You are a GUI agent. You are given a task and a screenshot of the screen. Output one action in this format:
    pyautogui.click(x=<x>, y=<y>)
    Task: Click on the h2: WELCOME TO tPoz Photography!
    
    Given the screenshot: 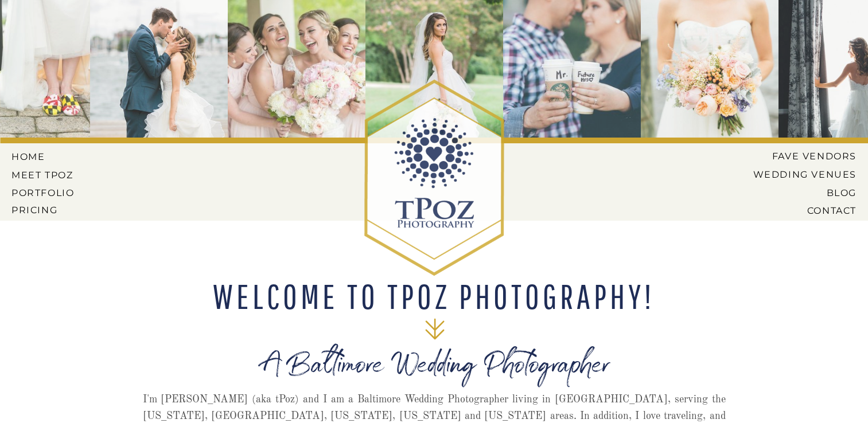 What is the action you would take?
    pyautogui.click(x=434, y=297)
    